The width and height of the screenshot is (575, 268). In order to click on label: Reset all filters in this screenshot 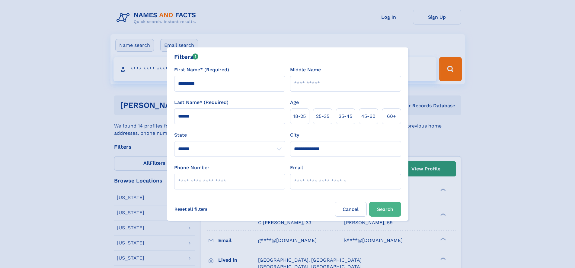, I will do `click(191, 209)`.